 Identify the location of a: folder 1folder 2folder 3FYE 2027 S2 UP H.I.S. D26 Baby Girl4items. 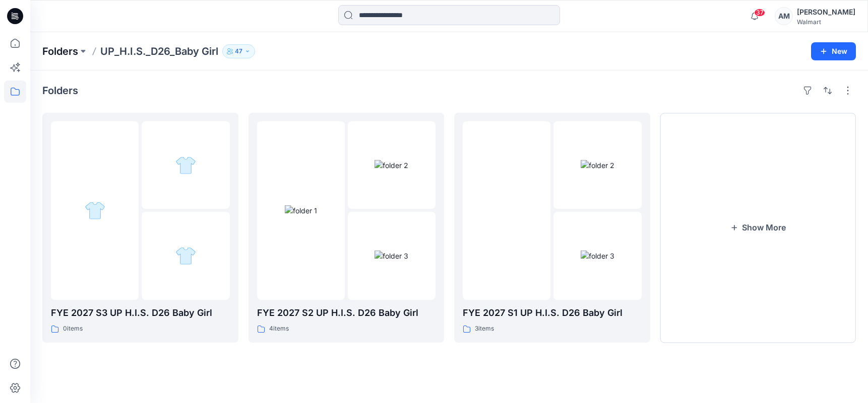
(347, 227).